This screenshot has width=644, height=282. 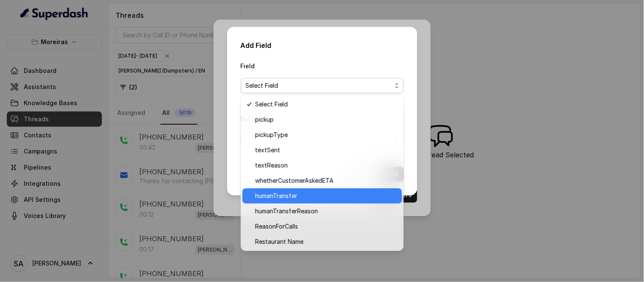 What do you see at coordinates (326, 226) in the screenshot?
I see `span: ReasonForCalls` at bounding box center [326, 226].